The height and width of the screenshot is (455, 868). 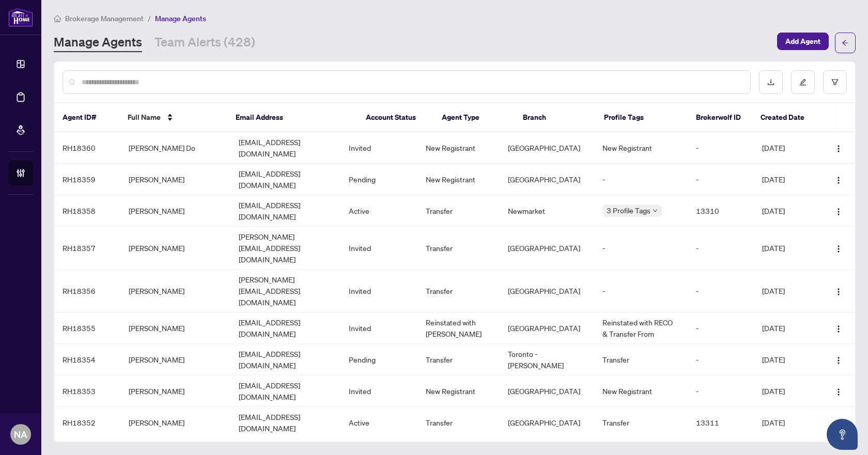 I want to click on span: arrow-left, so click(x=846, y=43).